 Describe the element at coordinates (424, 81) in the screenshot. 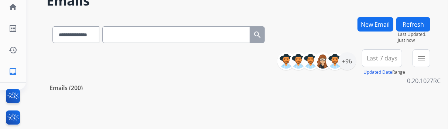

I see `p: 0.20.1027RC` at that location.